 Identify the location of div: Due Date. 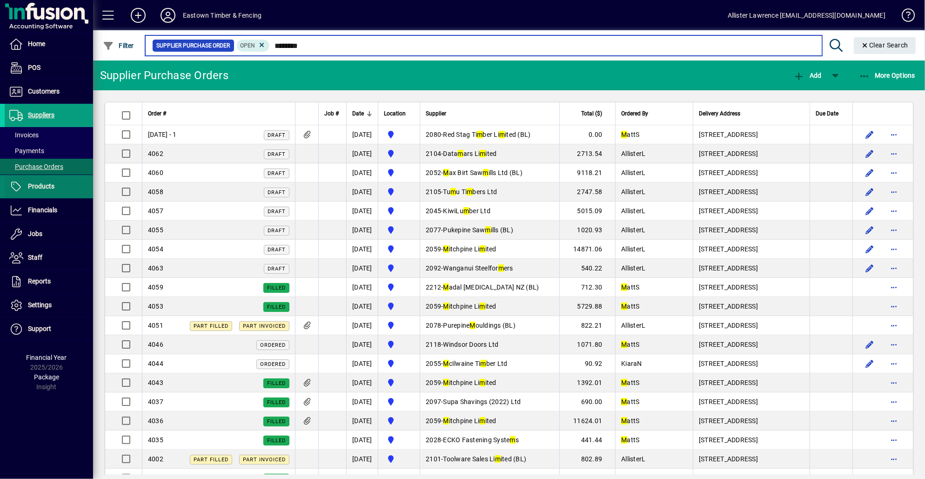
(831, 114).